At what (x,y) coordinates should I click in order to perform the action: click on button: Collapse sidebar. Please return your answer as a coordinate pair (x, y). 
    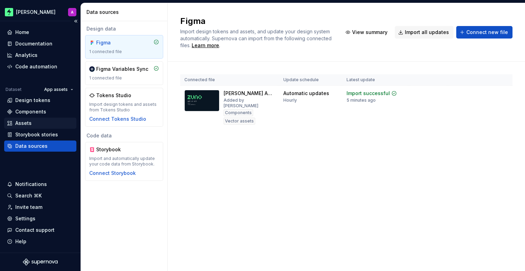
    Looking at the image, I should click on (76, 21).